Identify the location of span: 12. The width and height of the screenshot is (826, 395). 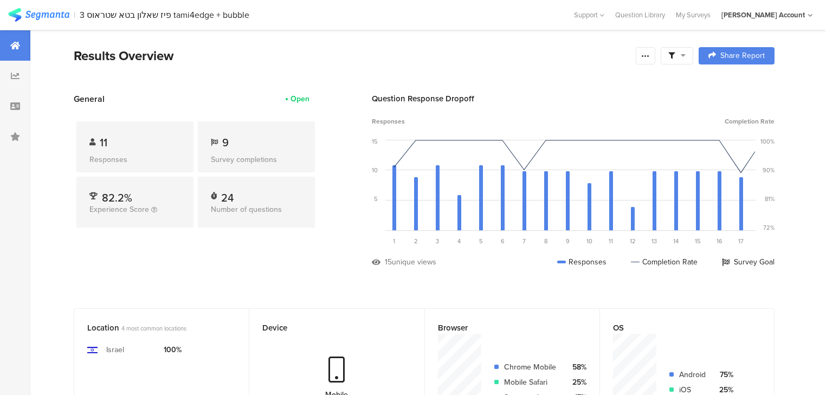
(633, 241).